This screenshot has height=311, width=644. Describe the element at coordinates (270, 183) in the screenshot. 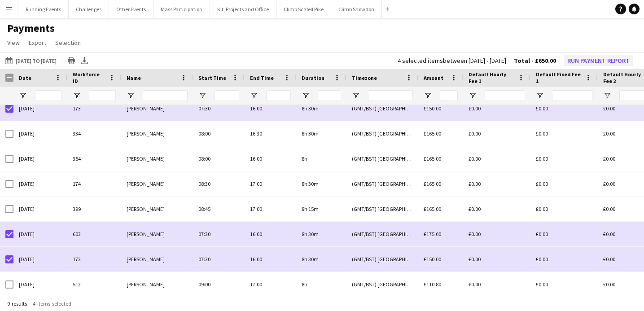

I see `div: 17:00` at that location.